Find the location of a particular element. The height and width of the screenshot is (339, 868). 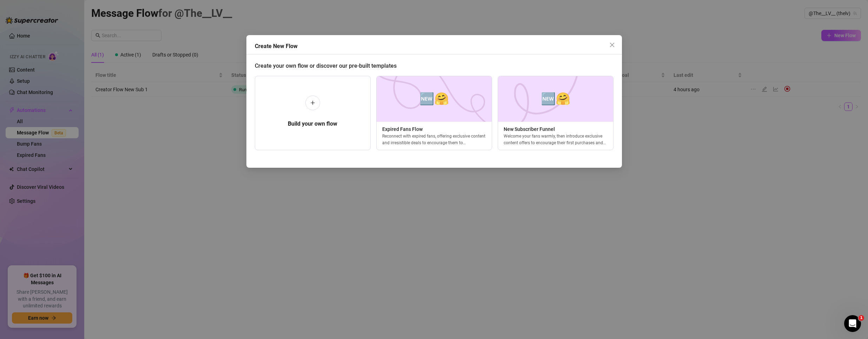

span: Expired Fans Flow is located at coordinates (434, 129).